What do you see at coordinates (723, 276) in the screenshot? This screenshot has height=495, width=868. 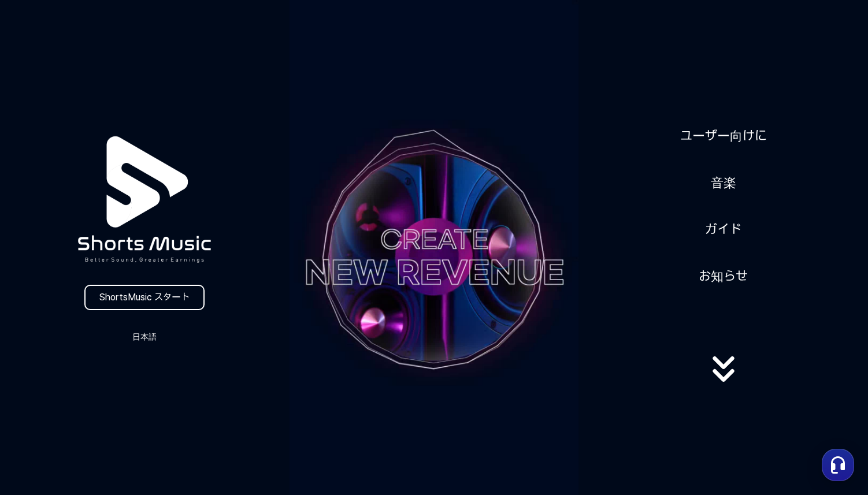 I see `a: お知らせ` at bounding box center [723, 276].